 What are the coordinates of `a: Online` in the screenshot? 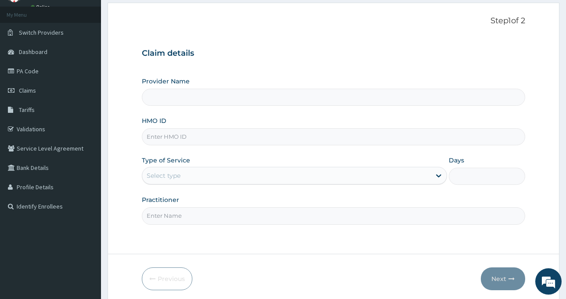 It's located at (41, 7).